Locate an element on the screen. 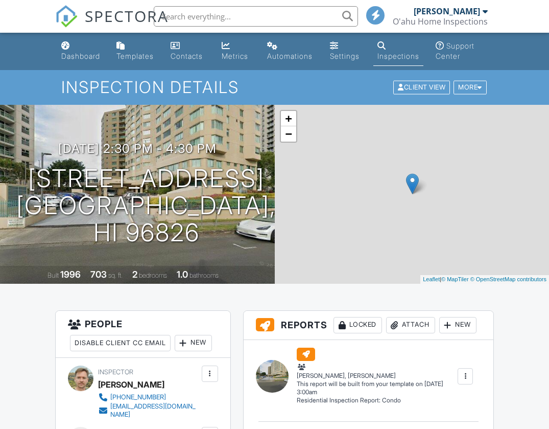 This screenshot has width=549, height=429. div: Metrics is located at coordinates (235, 56).